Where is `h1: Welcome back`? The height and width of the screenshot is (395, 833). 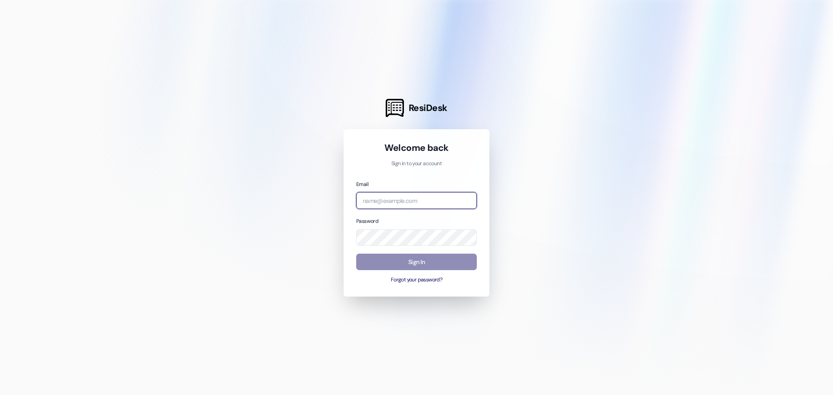 h1: Welcome back is located at coordinates (416, 148).